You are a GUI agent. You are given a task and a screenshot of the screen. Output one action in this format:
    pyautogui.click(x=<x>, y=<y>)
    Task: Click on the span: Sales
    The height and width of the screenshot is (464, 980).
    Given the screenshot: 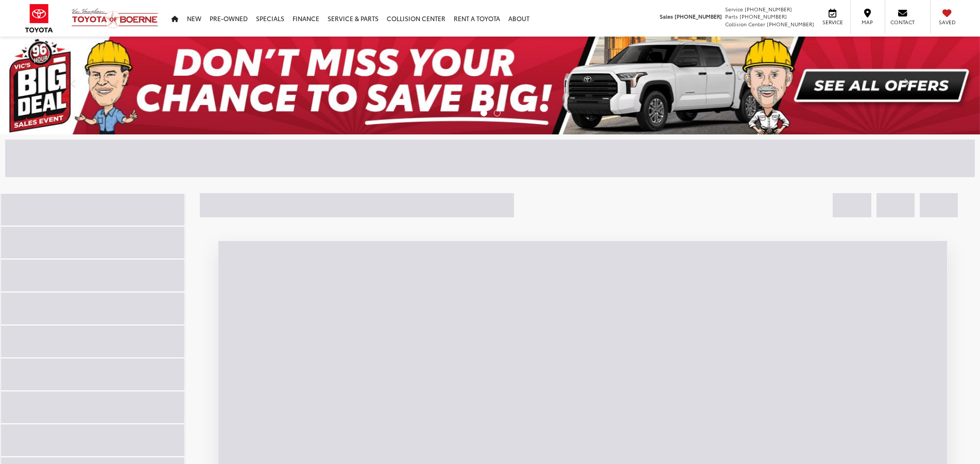 What is the action you would take?
    pyautogui.click(x=666, y=16)
    